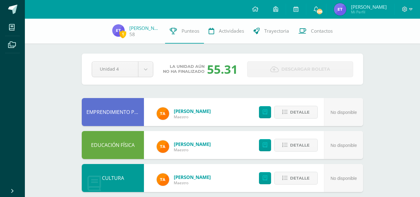  I want to click on div: EDUCACIÓN FÍSICA, so click(113, 145).